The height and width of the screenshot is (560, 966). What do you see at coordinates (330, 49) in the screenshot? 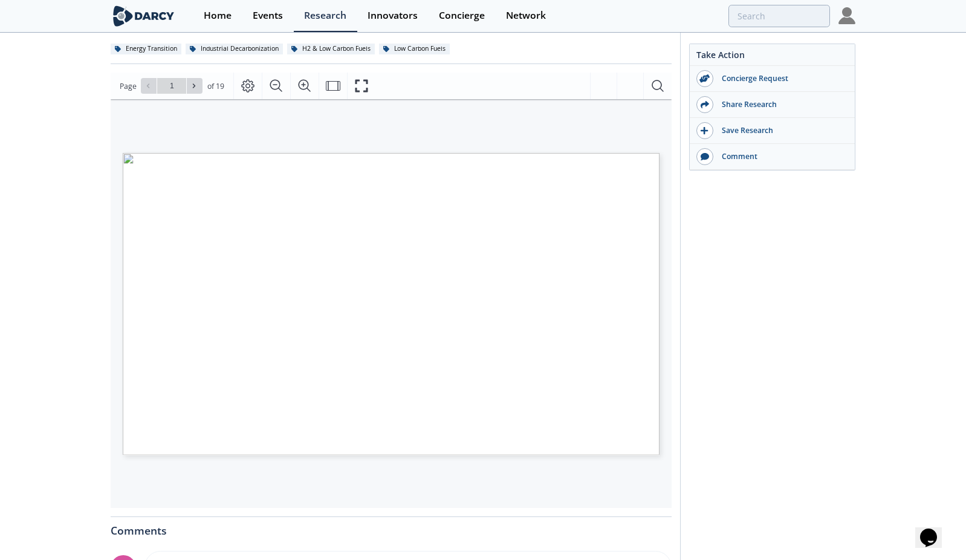
I see `div: H2 & Low Carbon Fuels` at bounding box center [330, 49].